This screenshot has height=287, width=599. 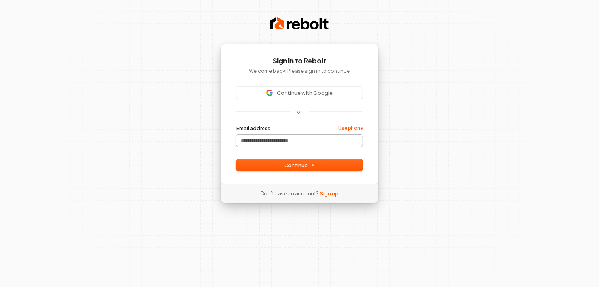 I want to click on span: Continue, so click(x=300, y=165).